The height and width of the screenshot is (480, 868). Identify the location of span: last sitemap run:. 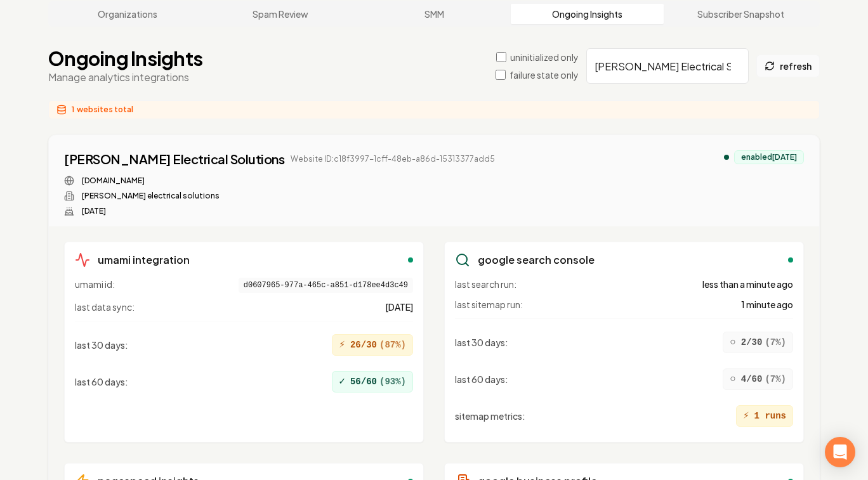
(489, 304).